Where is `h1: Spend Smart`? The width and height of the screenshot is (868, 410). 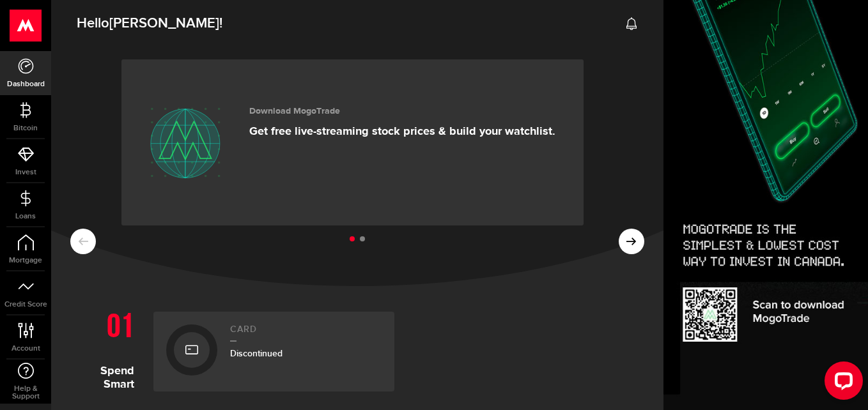
h1: Spend Smart is located at coordinates (107, 348).